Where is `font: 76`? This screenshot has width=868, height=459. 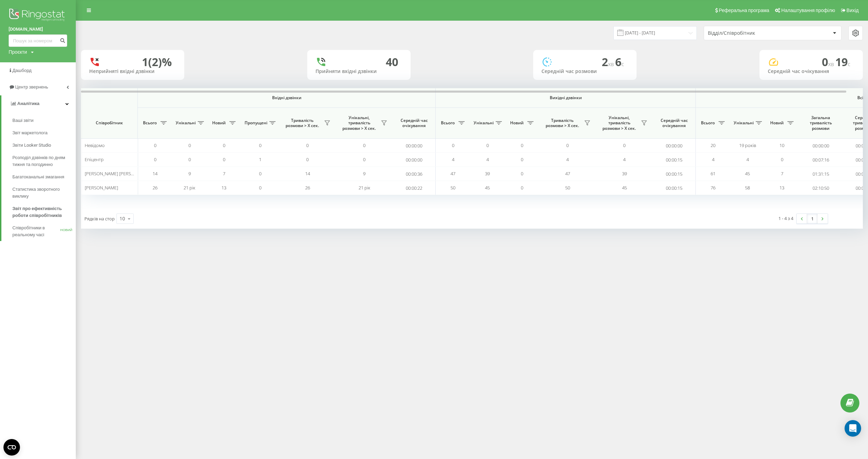 font: 76 is located at coordinates (713, 187).